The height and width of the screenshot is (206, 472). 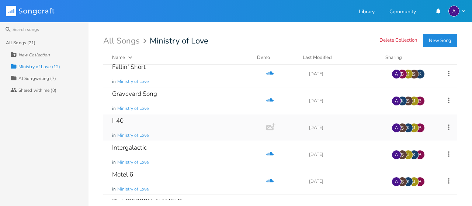 What do you see at coordinates (403, 12) in the screenshot?
I see `a: Community` at bounding box center [403, 12].